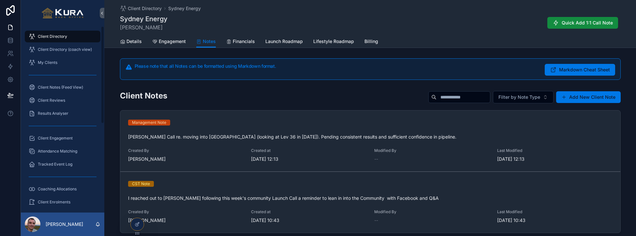  What do you see at coordinates (60, 87) in the screenshot?
I see `span: Client Notes (Feed View)` at bounding box center [60, 87].